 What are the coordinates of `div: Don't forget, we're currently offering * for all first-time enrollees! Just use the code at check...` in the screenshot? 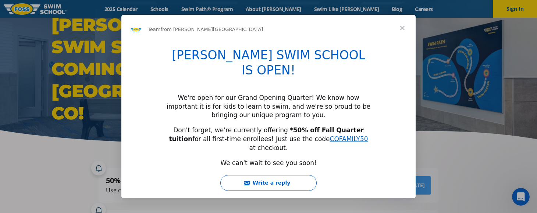 It's located at (268, 139).